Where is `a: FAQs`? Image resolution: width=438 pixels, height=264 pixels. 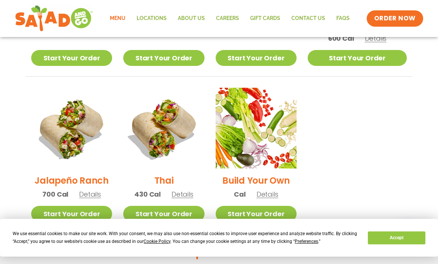 a: FAQs is located at coordinates (343, 19).